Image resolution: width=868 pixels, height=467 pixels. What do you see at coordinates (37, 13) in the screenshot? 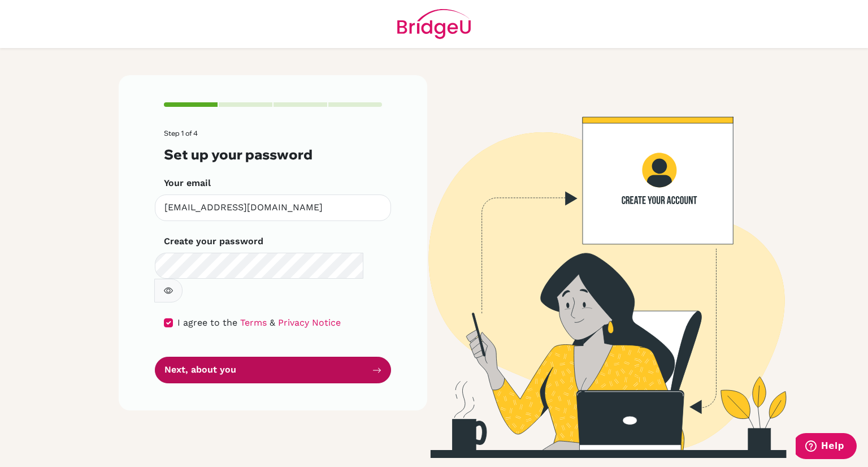
I see `span: Help` at bounding box center [37, 13].